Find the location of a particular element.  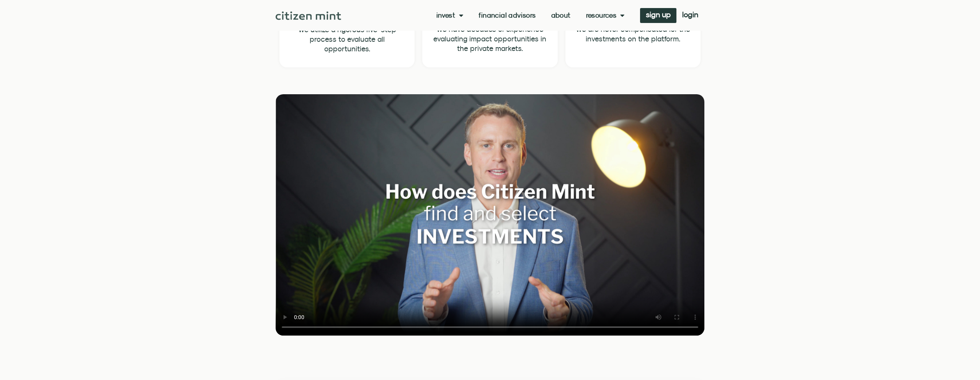

img: Citizen Mint is located at coordinates (309, 16).